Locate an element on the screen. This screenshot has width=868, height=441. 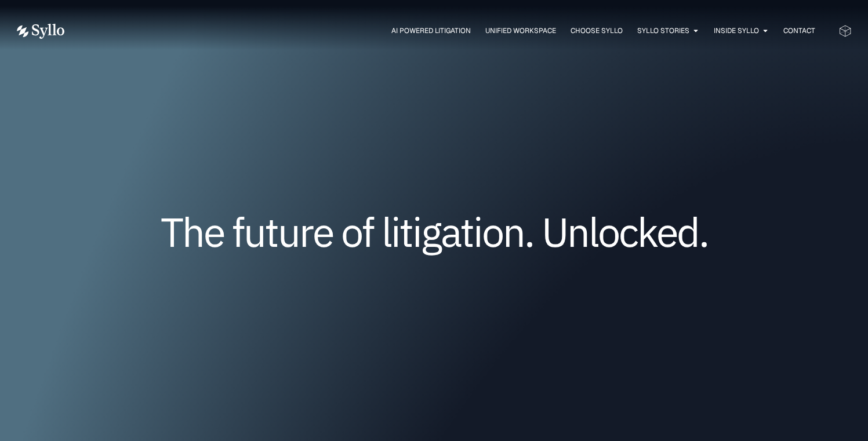
a: Syllo Stories is located at coordinates (663, 30).